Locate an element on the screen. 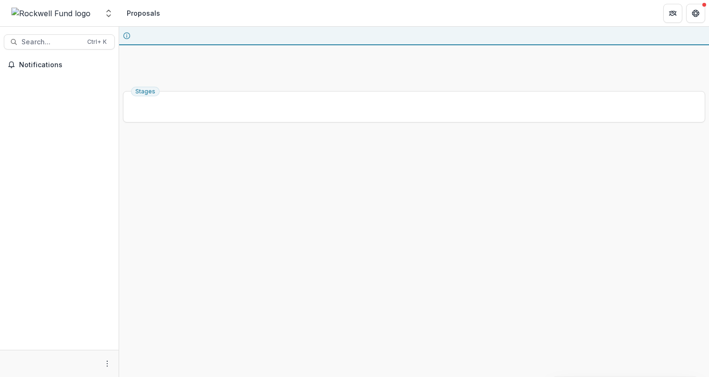  button: Notifications is located at coordinates (59, 65).